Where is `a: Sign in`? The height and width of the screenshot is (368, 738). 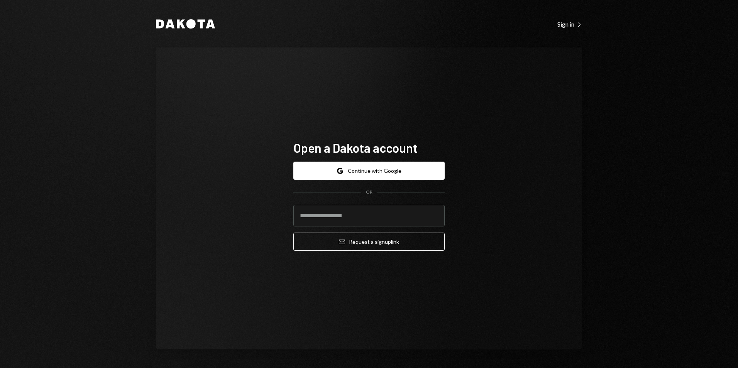 a: Sign in is located at coordinates (569, 24).